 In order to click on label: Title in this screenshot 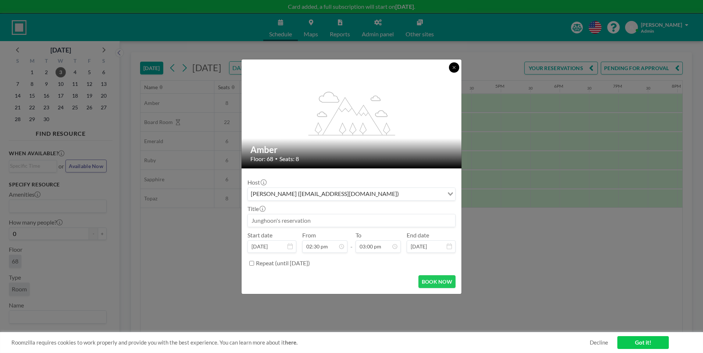, I will do `click(256, 209)`.